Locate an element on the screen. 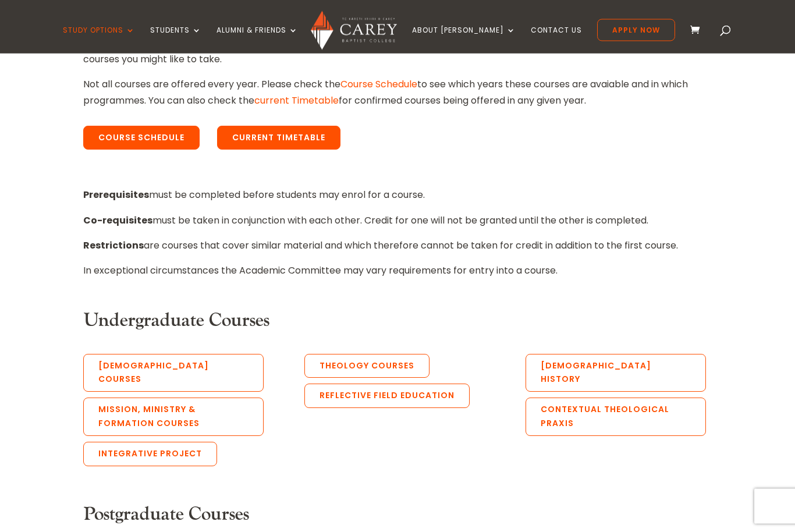  strong: Co-requisites is located at coordinates (118, 221).